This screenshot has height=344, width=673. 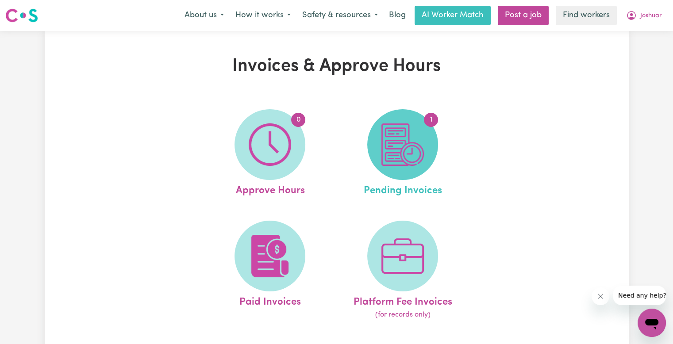 I want to click on a: Paid Invoices, so click(x=270, y=271).